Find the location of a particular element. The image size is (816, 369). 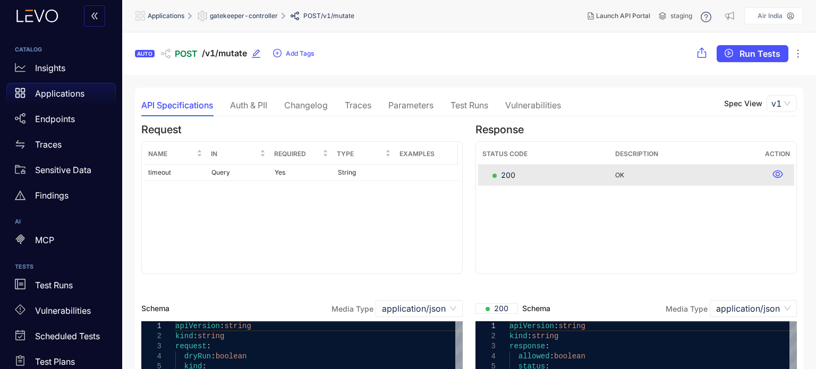

span: setting is located at coordinates (203, 16).